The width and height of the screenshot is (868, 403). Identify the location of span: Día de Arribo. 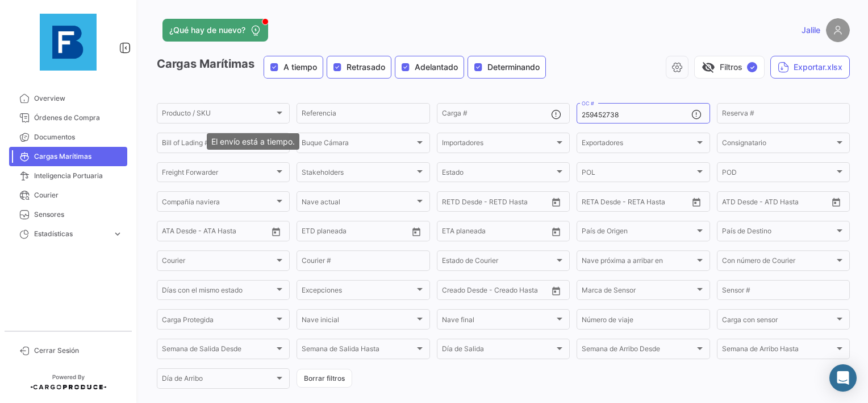
(218, 380).